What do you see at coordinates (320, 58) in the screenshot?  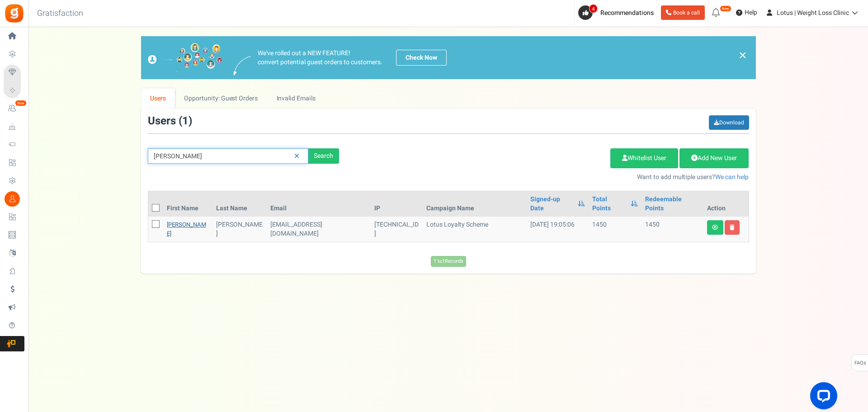 I see `p: We've rolled out a NEW FEATURE! convert potential guest orders to customers.` at bounding box center [320, 58].